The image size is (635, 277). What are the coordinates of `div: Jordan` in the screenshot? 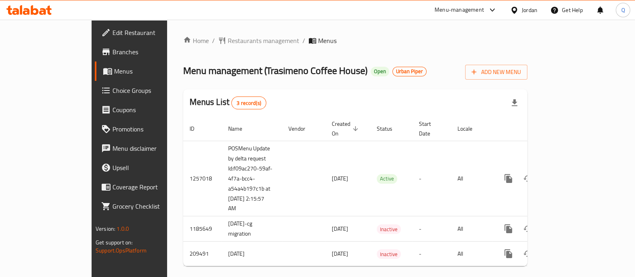 It's located at (529, 10).